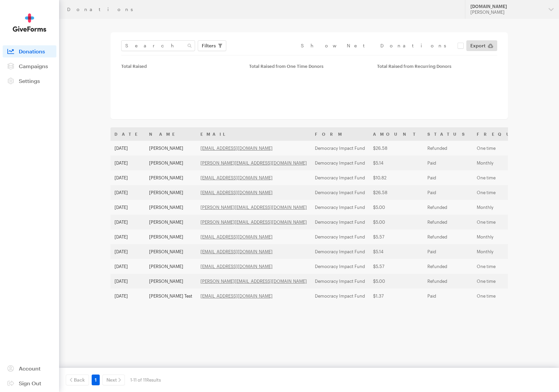  I want to click on span: Account, so click(30, 368).